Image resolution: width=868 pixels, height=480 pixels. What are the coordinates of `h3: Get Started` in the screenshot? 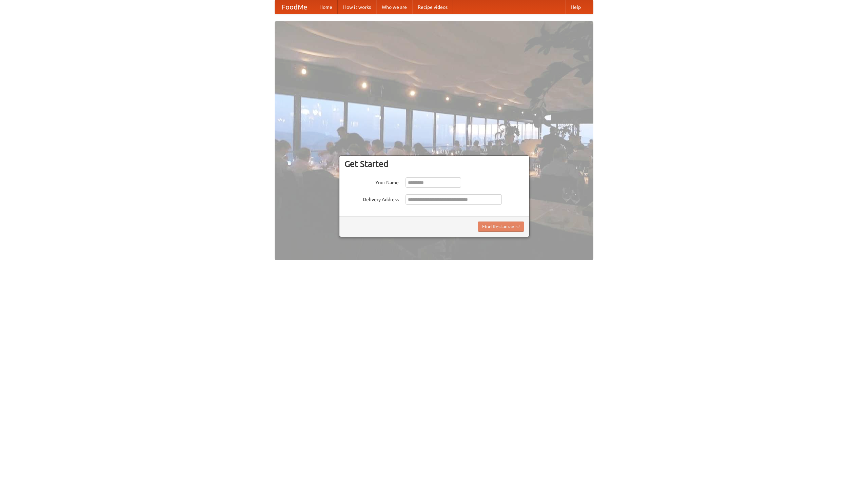 It's located at (435, 164).